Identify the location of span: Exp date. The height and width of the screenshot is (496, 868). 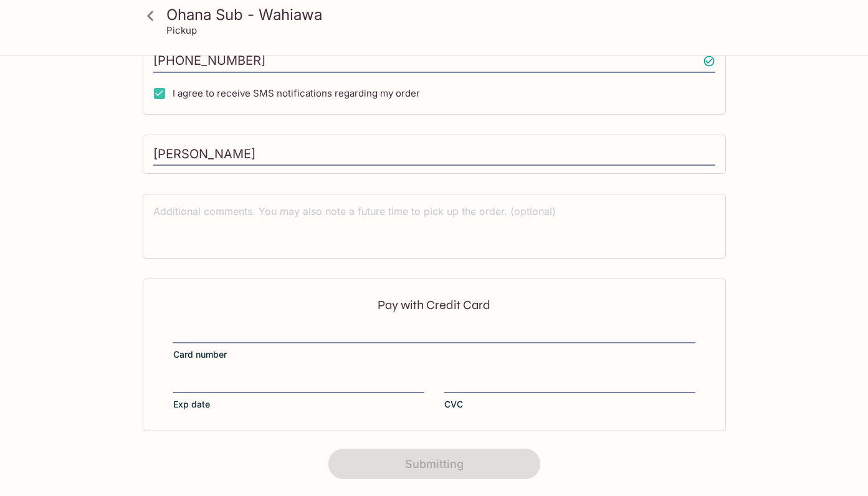
(191, 405).